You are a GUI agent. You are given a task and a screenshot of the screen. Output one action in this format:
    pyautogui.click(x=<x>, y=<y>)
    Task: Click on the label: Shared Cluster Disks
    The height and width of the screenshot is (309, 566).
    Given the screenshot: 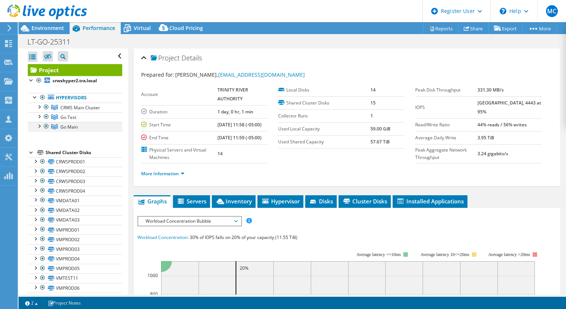 What is the action you would take?
    pyautogui.click(x=324, y=103)
    